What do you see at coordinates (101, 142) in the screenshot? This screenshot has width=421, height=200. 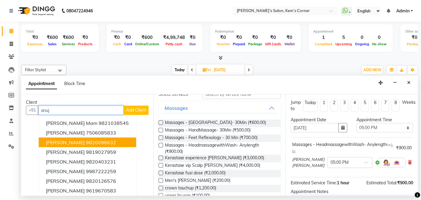 I see `ngb-highlight: 9820096632` at bounding box center [101, 142].